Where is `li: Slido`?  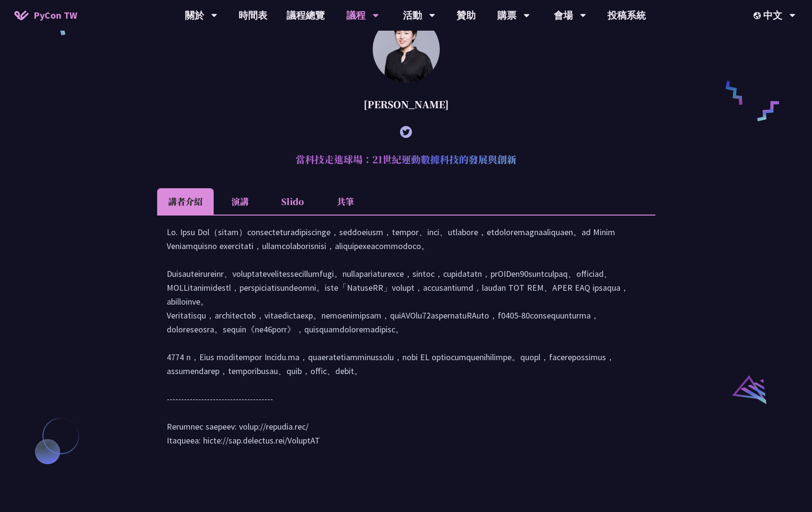
li: Slido is located at coordinates (292, 201).